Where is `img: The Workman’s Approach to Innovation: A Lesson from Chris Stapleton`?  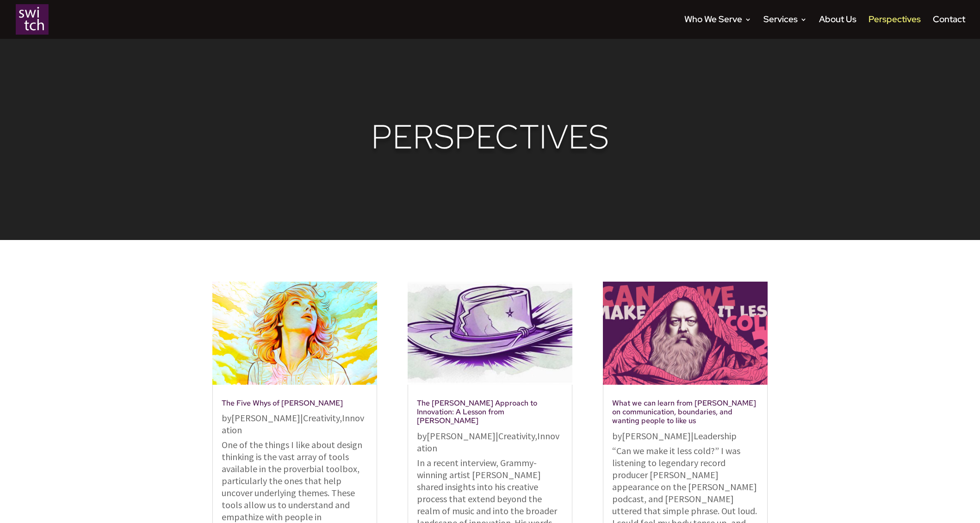 img: The Workman’s Approach to Innovation: A Lesson from Chris Stapleton is located at coordinates (490, 333).